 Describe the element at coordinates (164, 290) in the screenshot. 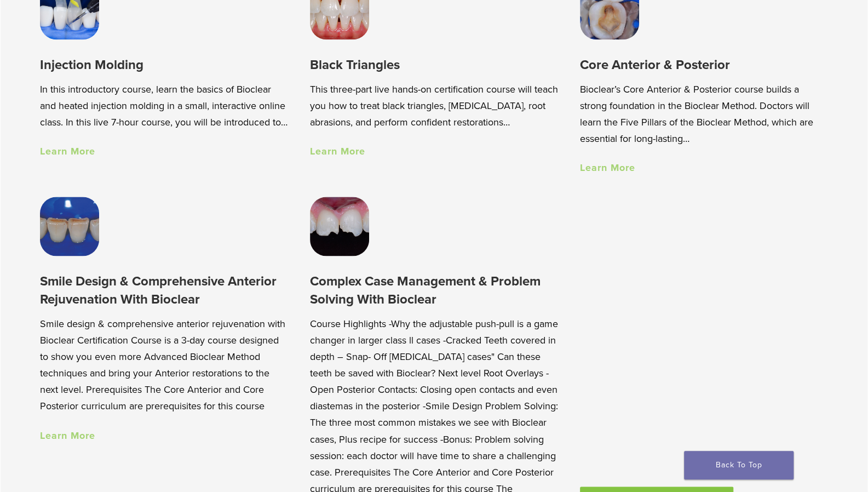

I see `h3: Smile Design & Comprehensive Anterior Rejuvenation With Bioclear` at that location.